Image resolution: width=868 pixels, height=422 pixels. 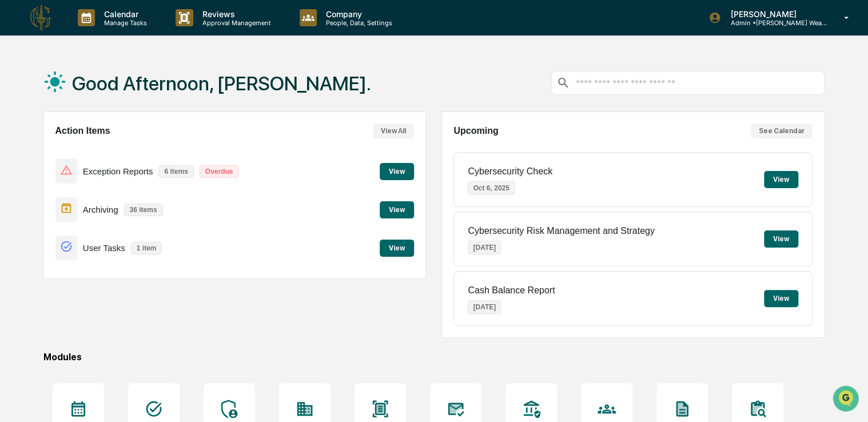 I want to click on p: Exception Reports, so click(x=118, y=171).